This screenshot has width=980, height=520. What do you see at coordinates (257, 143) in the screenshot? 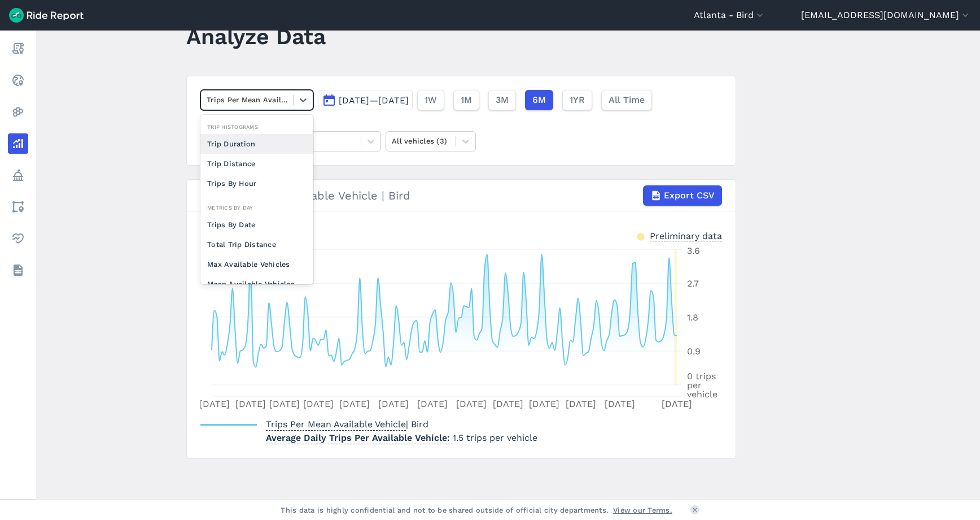
I see `div: Trip Duration` at bounding box center [257, 143].